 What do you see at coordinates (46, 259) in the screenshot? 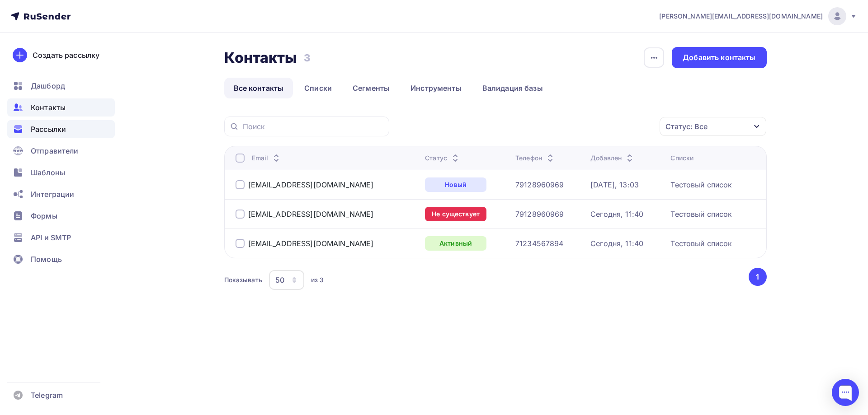
I see `span: Помощь` at bounding box center [46, 259].